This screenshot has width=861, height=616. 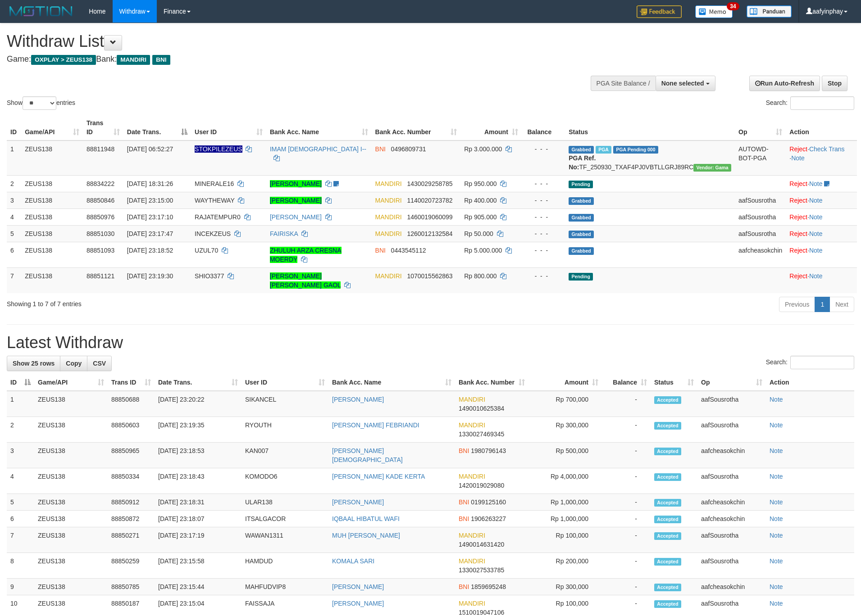 I want to click on td: 88850688, so click(x=131, y=404).